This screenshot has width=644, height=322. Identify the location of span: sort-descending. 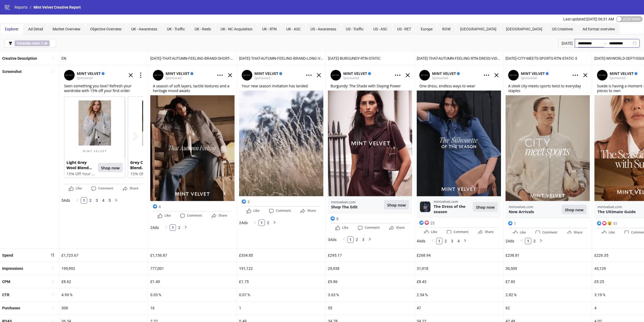
(53, 255).